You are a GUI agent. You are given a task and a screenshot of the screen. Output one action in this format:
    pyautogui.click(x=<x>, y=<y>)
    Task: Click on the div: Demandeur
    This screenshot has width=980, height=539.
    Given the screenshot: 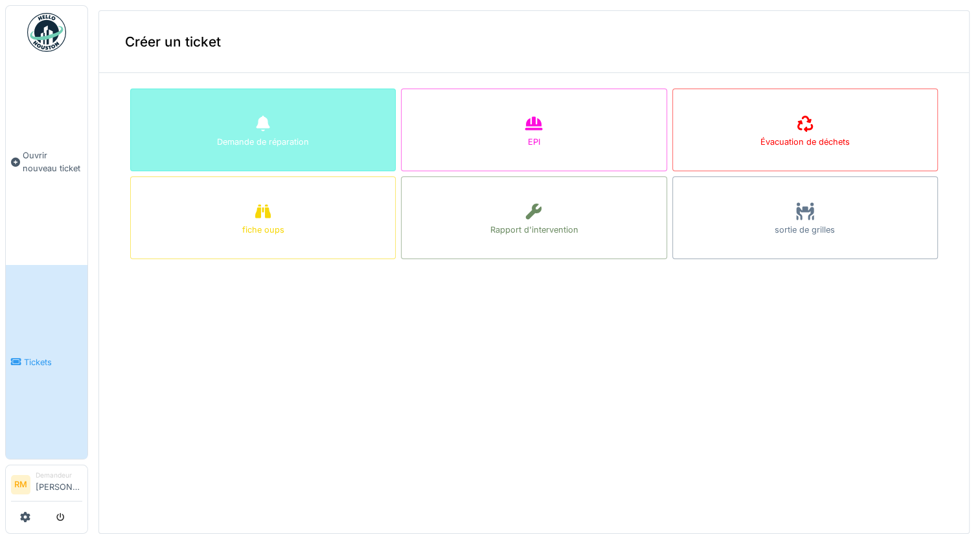 What is the action you would take?
    pyautogui.click(x=59, y=475)
    